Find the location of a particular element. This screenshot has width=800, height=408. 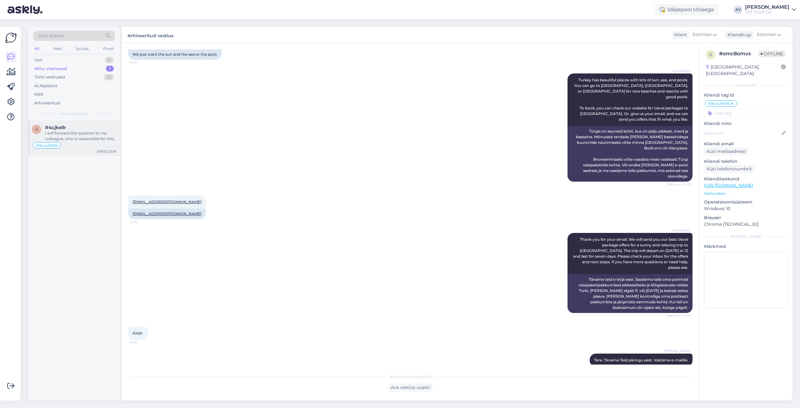

div: AV is located at coordinates (738, 10).